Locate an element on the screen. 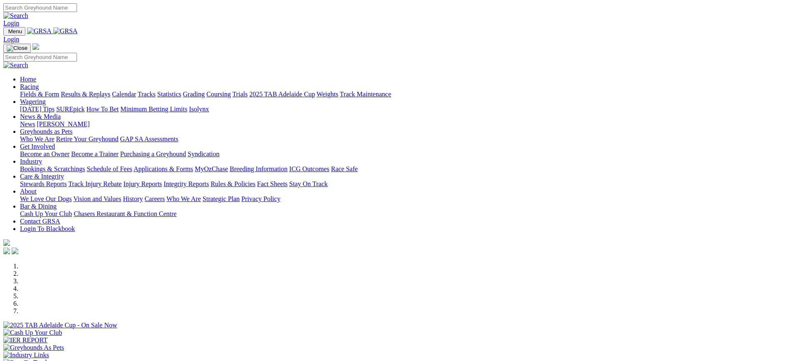 The image size is (791, 361). a: Stewards Reports is located at coordinates (43, 184).